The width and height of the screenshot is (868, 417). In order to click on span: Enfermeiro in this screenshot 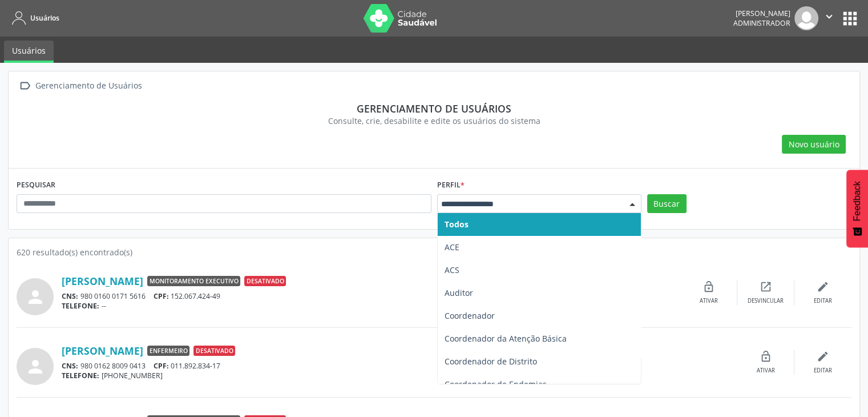, I will do `click(169, 350)`.